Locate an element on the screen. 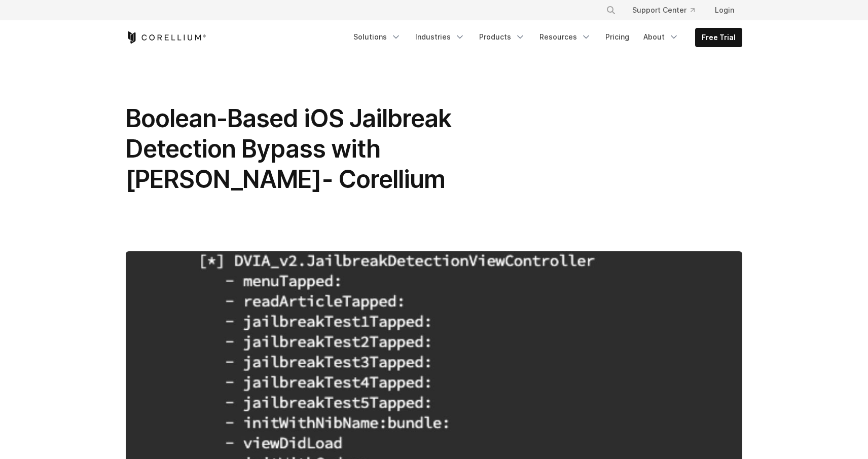 This screenshot has width=868, height=459. a: About is located at coordinates (661, 37).